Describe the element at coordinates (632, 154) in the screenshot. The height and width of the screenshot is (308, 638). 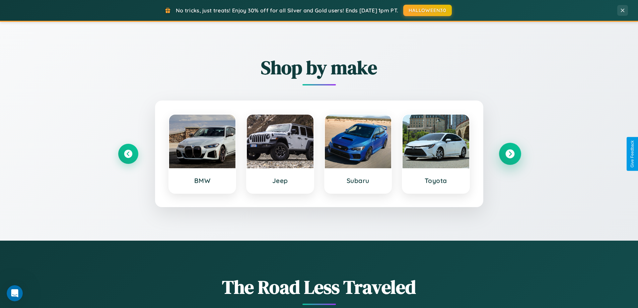
I see `div: Give Feedback` at that location.